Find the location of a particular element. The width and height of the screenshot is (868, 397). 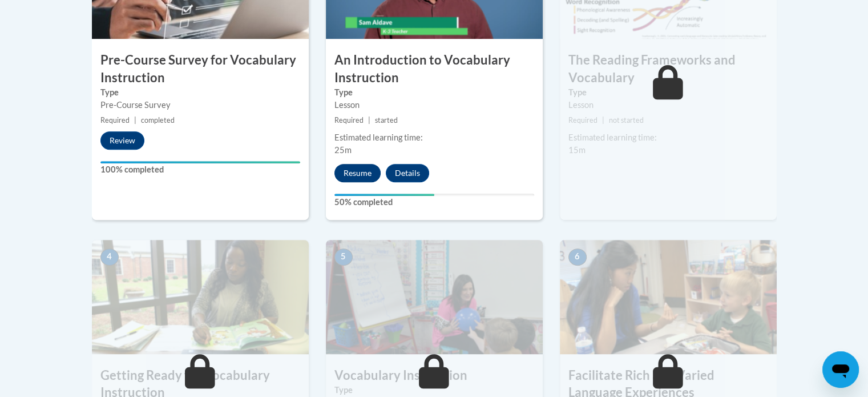

label: 100% completed is located at coordinates (201, 170).